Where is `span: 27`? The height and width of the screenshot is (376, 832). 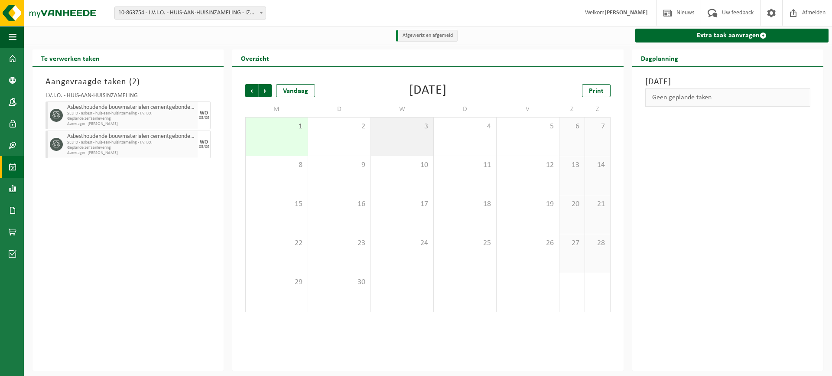 span: 27 is located at coordinates (572, 243).